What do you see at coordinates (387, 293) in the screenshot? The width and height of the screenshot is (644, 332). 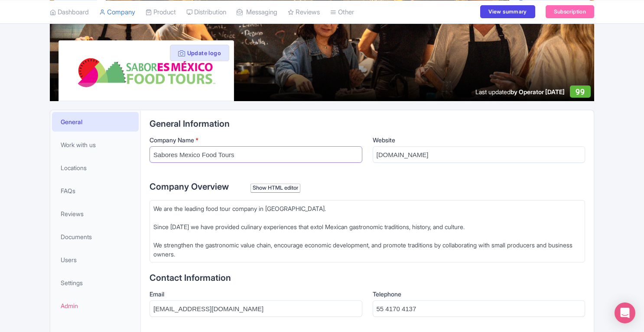 I see `span: Telephone` at bounding box center [387, 293].